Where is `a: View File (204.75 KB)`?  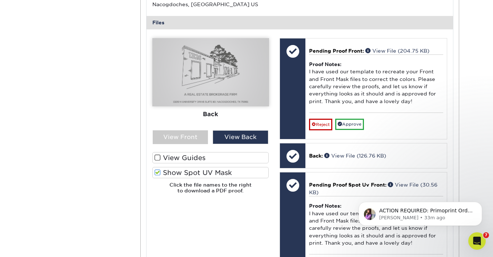
a: View File (204.75 KB) is located at coordinates (397, 51).